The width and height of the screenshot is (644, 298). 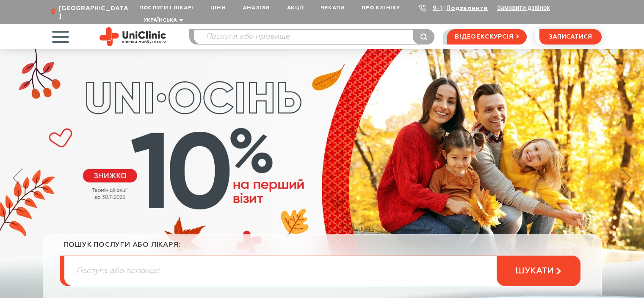 What do you see at coordinates (487, 37) in the screenshot?
I see `a: відеоекскурсія` at bounding box center [487, 37].